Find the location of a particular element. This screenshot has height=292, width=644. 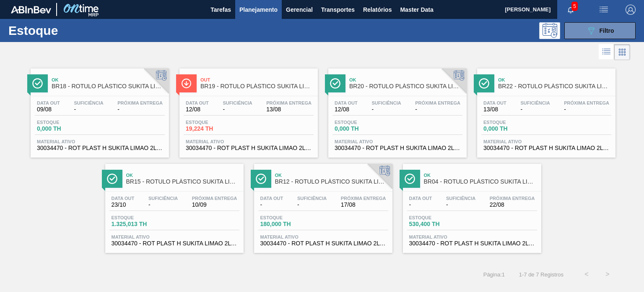

span: Transportes is located at coordinates (338, 10).